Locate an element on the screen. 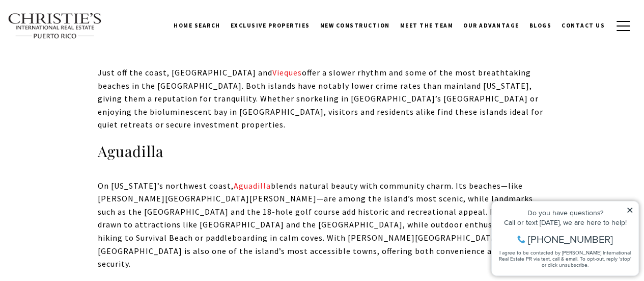  h3: Aguadilla is located at coordinates (322, 152).